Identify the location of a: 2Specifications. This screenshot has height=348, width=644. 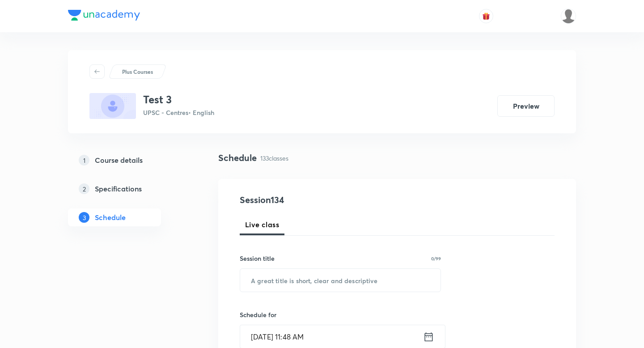
(129, 189).